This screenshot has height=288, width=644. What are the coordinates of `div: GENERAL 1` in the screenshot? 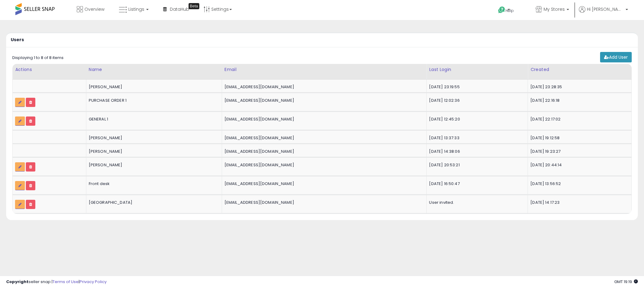 It's located at (153, 119).